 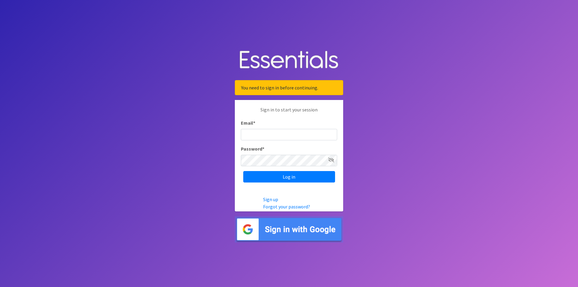 I want to click on label: Email, so click(x=248, y=123).